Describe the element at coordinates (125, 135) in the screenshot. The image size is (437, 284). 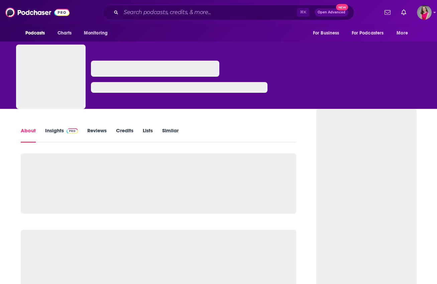
I see `a: Credits` at that location.